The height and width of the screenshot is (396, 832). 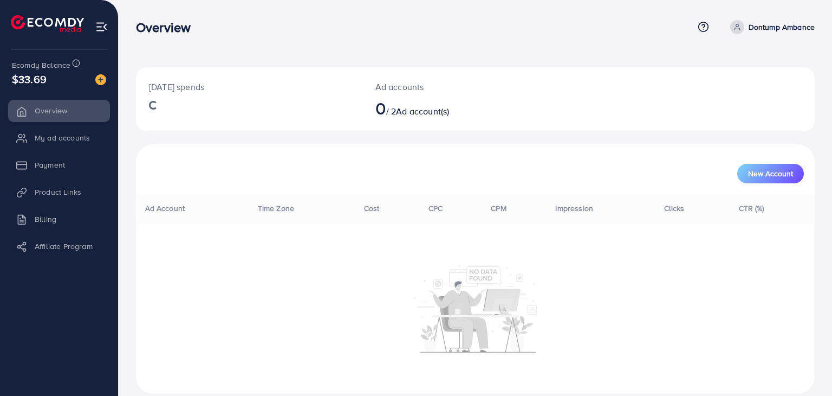 I want to click on span: $33.69, so click(x=29, y=79).